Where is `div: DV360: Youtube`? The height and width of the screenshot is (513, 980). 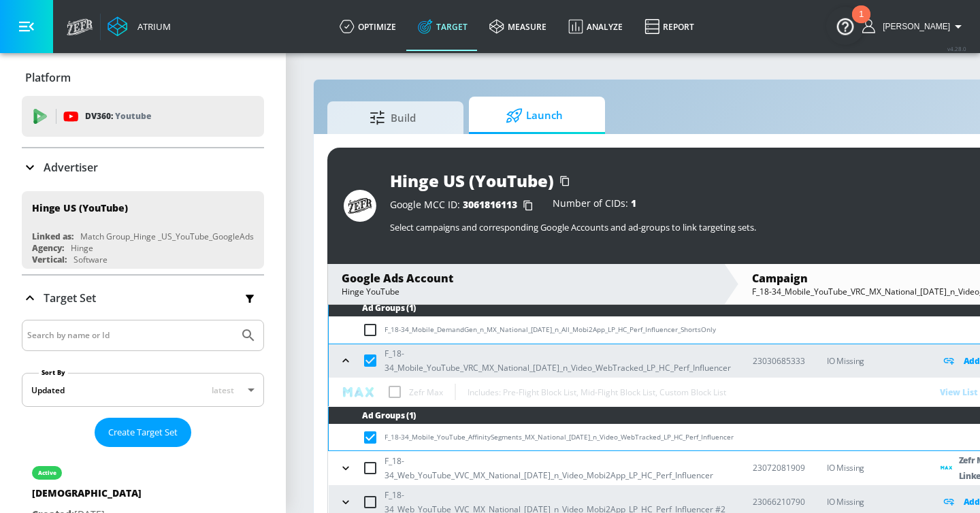
div: DV360: Youtube is located at coordinates (143, 116).